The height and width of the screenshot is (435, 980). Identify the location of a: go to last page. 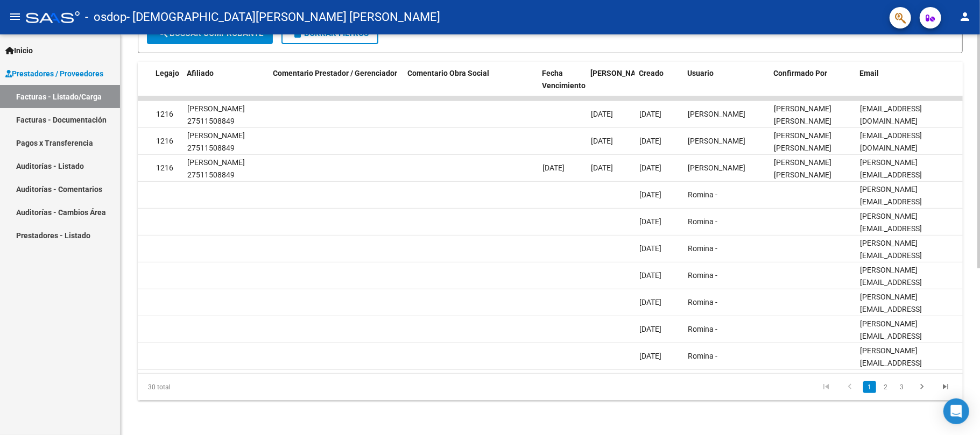
(946, 387).